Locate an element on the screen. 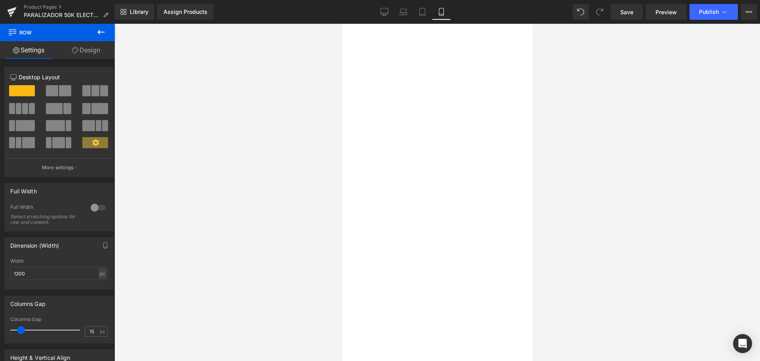 The image size is (760, 361). a: Preview is located at coordinates (666, 12).